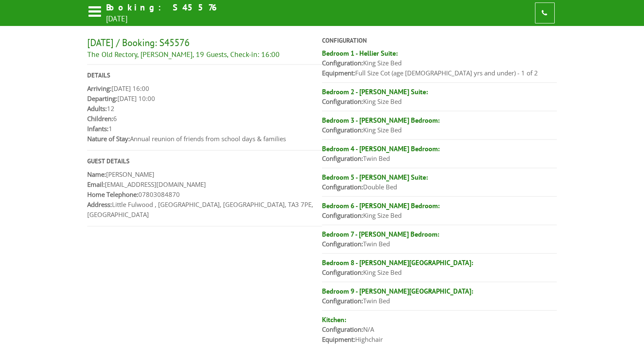 The height and width of the screenshot is (346, 644). Describe the element at coordinates (98, 129) in the screenshot. I see `strong: Infants:` at that location.